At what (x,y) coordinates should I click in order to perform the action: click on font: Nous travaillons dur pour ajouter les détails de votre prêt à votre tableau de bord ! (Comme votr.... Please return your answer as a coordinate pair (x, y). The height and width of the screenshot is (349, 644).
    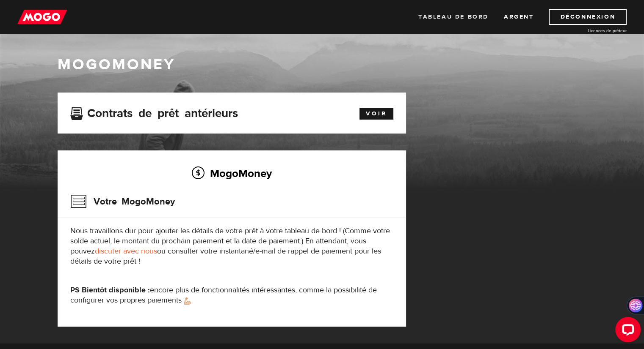
    Looking at the image, I should click on (230, 241).